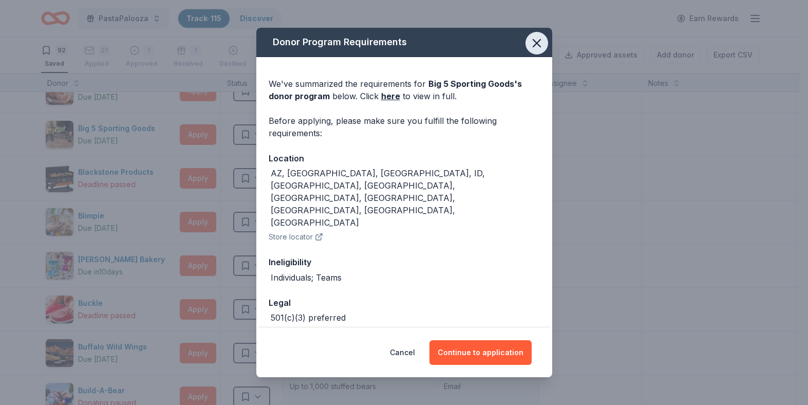 The image size is (808, 405). What do you see at coordinates (404, 90) in the screenshot?
I see `div: We've summarized the requirements for below. Click to view in full.` at bounding box center [404, 90].